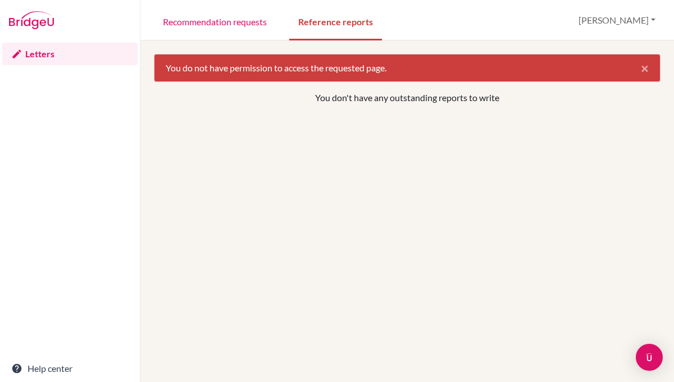 The width and height of the screenshot is (674, 382). What do you see at coordinates (31, 20) in the screenshot?
I see `img: Bridge-U` at bounding box center [31, 20].